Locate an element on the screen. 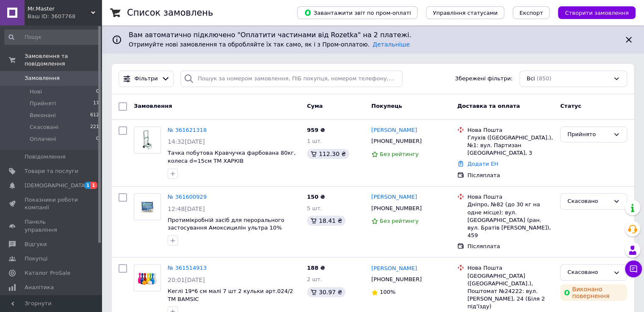  span: Покупці is located at coordinates (36, 259).